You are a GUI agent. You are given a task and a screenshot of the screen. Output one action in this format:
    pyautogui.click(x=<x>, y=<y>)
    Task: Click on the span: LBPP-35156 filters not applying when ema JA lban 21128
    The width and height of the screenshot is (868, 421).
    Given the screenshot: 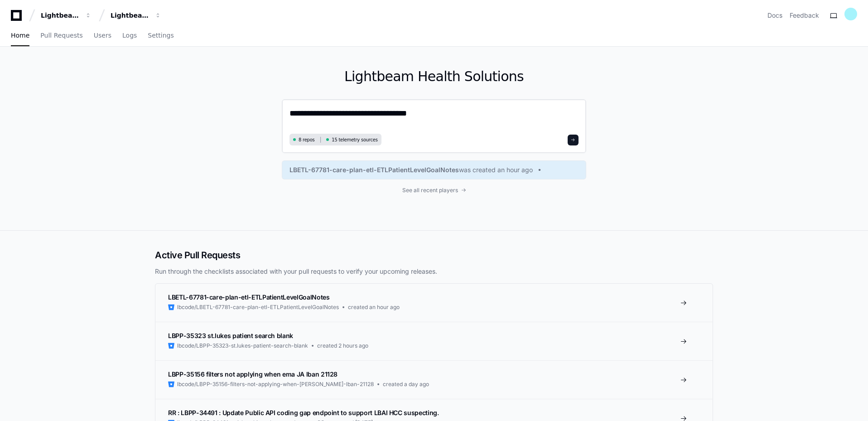 What is the action you would take?
    pyautogui.click(x=253, y=374)
    